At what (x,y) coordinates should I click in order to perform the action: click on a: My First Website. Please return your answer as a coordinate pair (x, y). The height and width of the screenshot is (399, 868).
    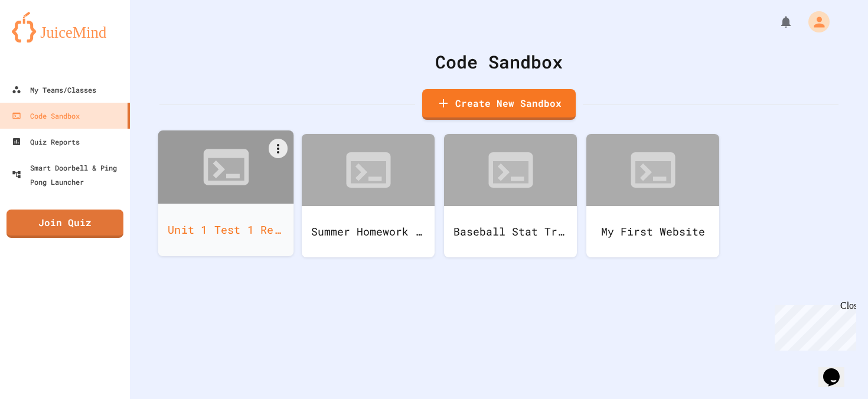
    Looking at the image, I should click on (653, 195).